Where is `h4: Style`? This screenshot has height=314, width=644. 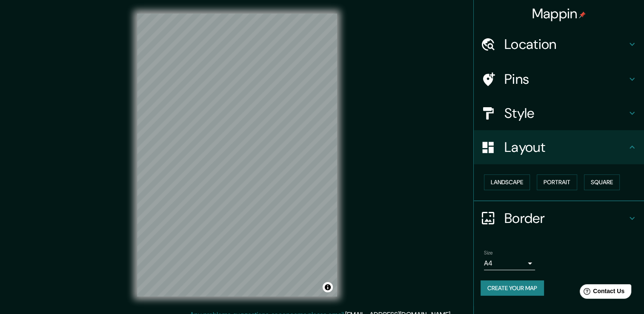
h4: Style is located at coordinates (565, 114).